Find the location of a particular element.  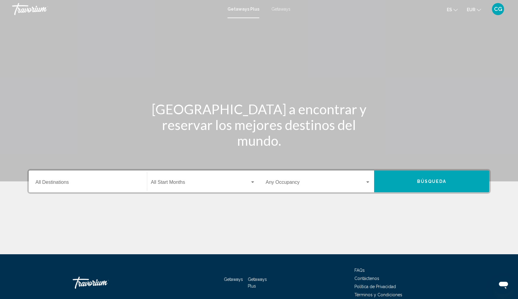

button: Change currency is located at coordinates (473, 9).